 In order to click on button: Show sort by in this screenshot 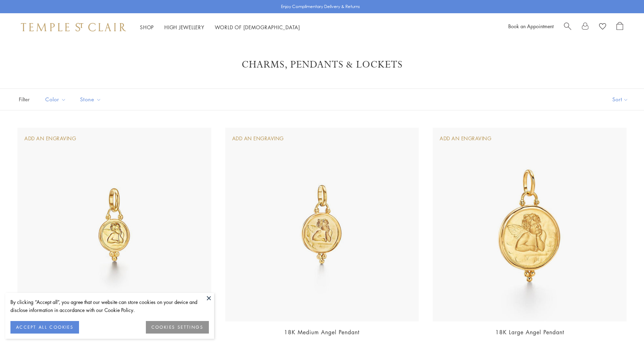, I will do `click(620, 99)`.